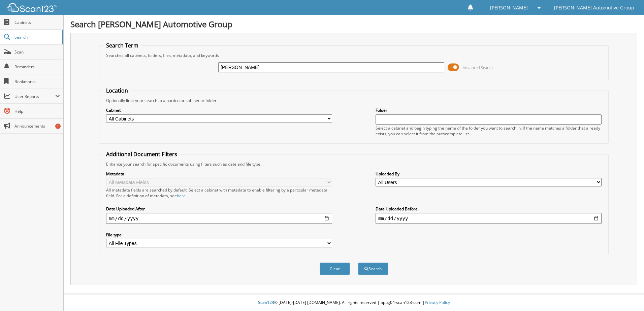 The width and height of the screenshot is (644, 311). I want to click on input: start, so click(219, 219).